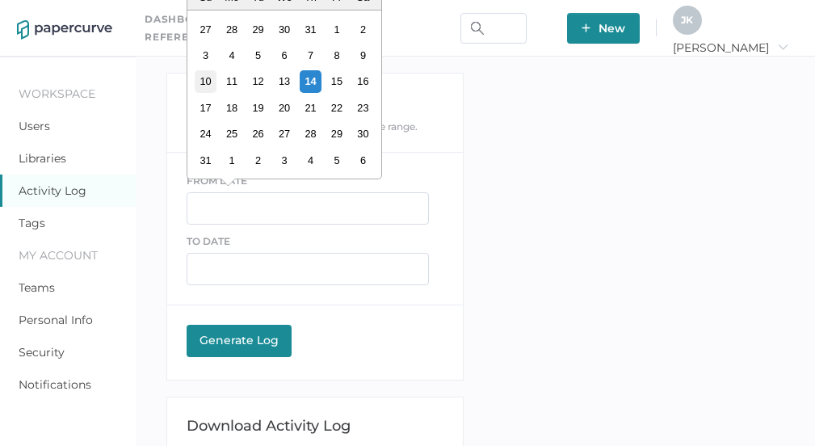 This screenshot has height=446, width=815. Describe the element at coordinates (65, 30) in the screenshot. I see `img: papercurve-logo-colour.7244d18c.svg` at that location.